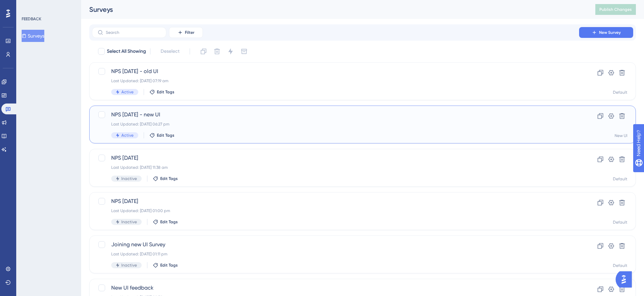 This screenshot has width=644, height=296. Describe the element at coordinates (29, 6) in the screenshot. I see `span: Need Help?` at that location.